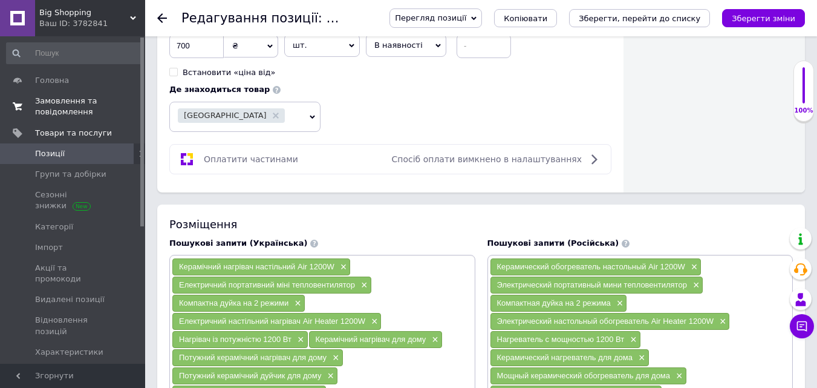 The width and height of the screenshot is (817, 388). I want to click on span: Электрический настольный обогреватель Air Heater 1200W, so click(605, 320).